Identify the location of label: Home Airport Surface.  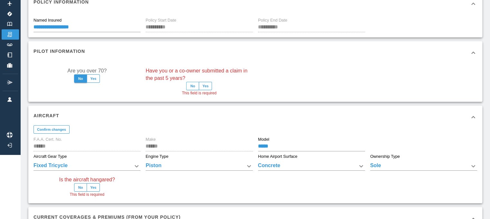
(278, 157).